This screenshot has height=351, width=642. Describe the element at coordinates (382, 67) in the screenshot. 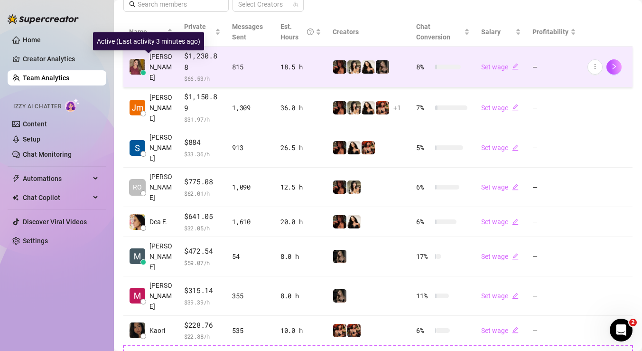

I see `img: Rolyat` at that location.